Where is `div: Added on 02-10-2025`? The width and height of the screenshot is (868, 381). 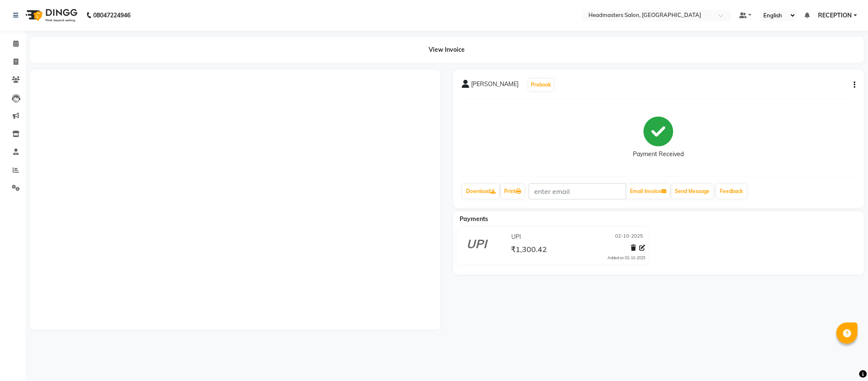
div: Added on 02-10-2025 is located at coordinates (626, 257).